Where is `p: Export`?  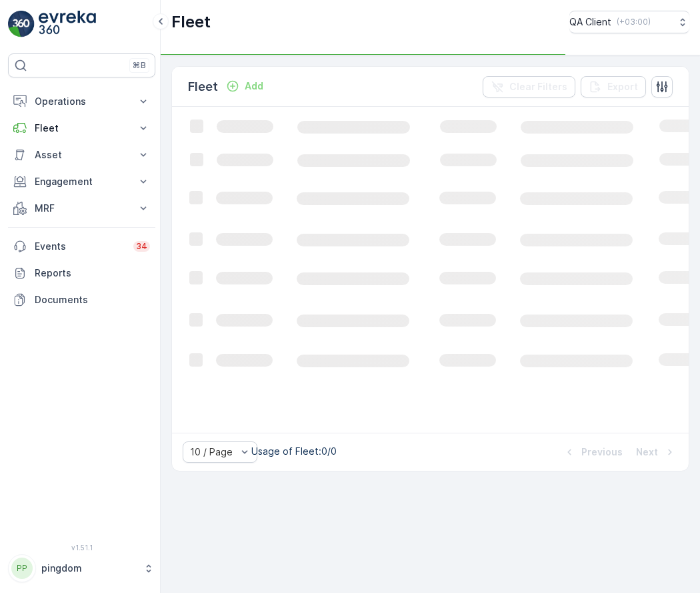
p: Export is located at coordinates (623, 87).